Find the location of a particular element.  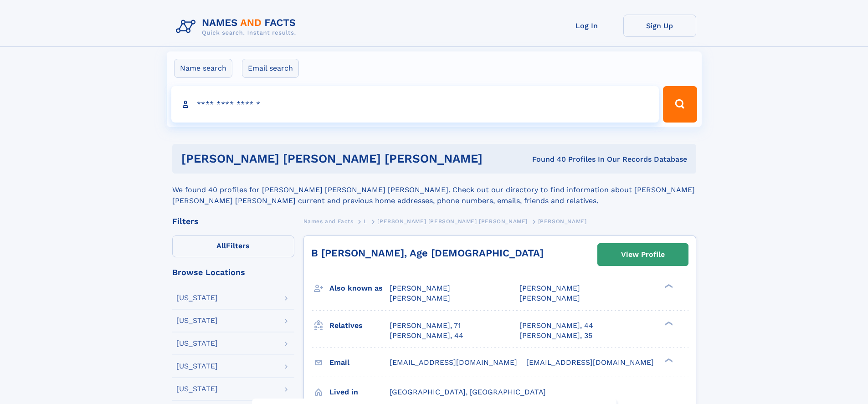

h3: Relatives is located at coordinates (360, 326).